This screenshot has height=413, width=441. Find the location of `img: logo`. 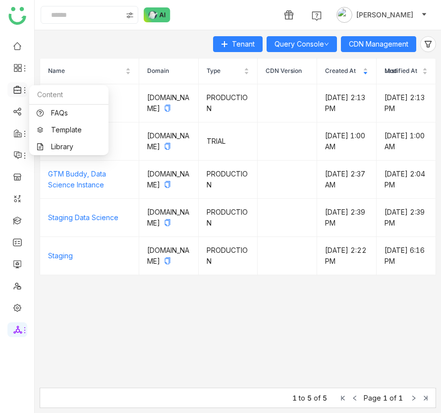

img: logo is located at coordinates (17, 16).